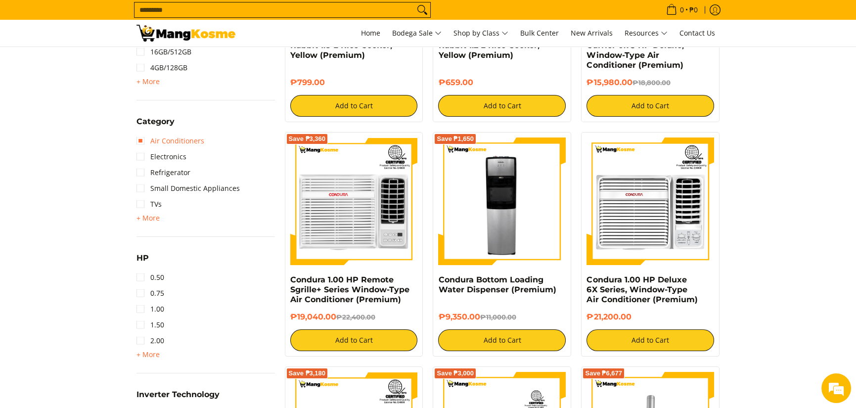  I want to click on span: Bulk Center, so click(540, 33).